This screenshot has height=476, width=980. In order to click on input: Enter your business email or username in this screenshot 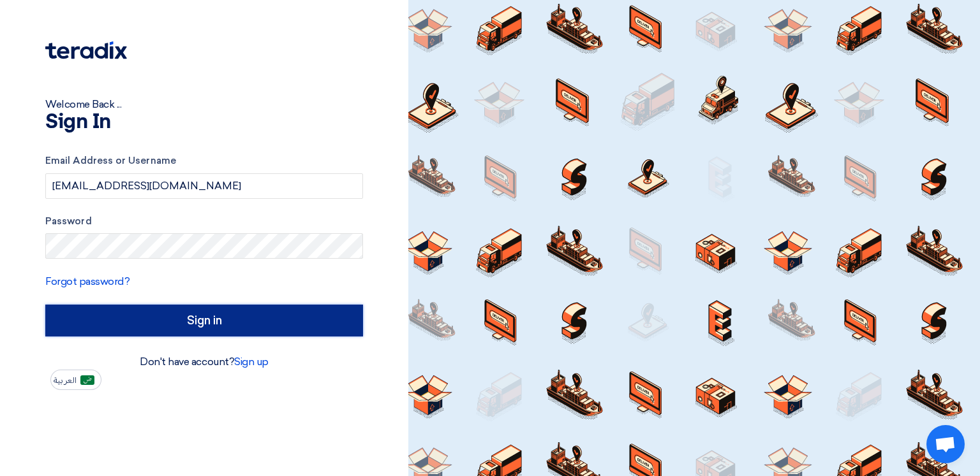, I will do `click(204, 186)`.